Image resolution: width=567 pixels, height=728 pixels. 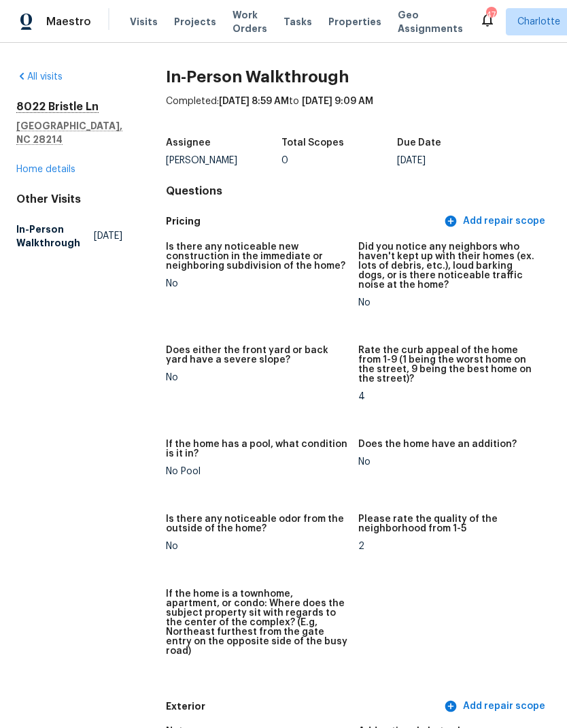 What do you see at coordinates (256, 622) in the screenshot?
I see `h5: If the home is a townhome, apartment, or condo: Where does the subject property sit with regards ...` at bounding box center [256, 622].